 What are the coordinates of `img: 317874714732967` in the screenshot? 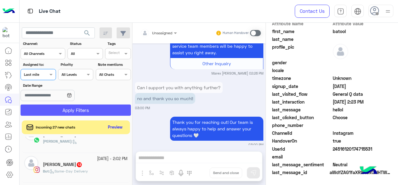 It's located at (8, 33).